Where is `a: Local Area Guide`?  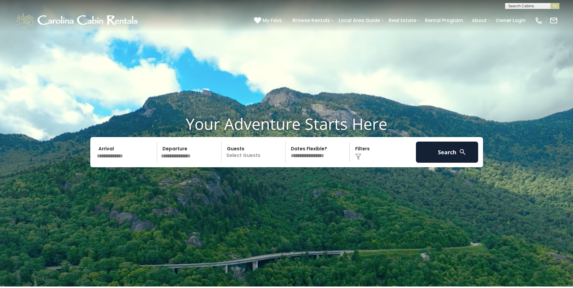 a: Local Area Guide is located at coordinates (359, 20).